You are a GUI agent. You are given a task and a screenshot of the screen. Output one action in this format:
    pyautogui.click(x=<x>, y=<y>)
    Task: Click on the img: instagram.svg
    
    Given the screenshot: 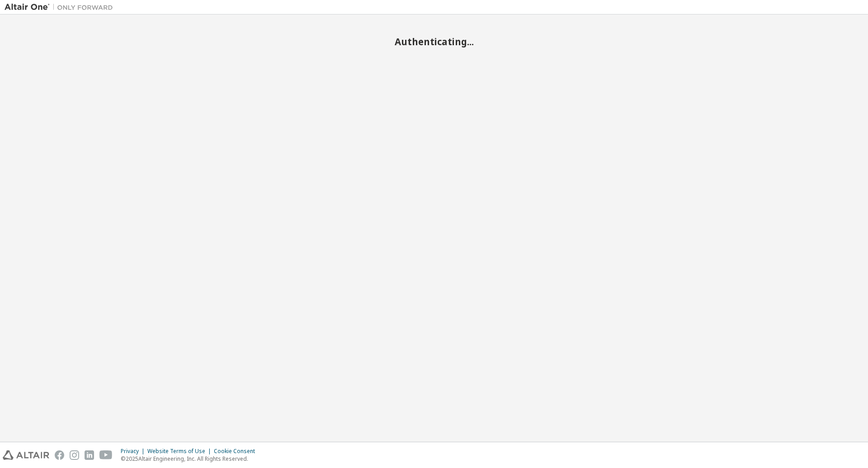 What is the action you would take?
    pyautogui.click(x=74, y=455)
    